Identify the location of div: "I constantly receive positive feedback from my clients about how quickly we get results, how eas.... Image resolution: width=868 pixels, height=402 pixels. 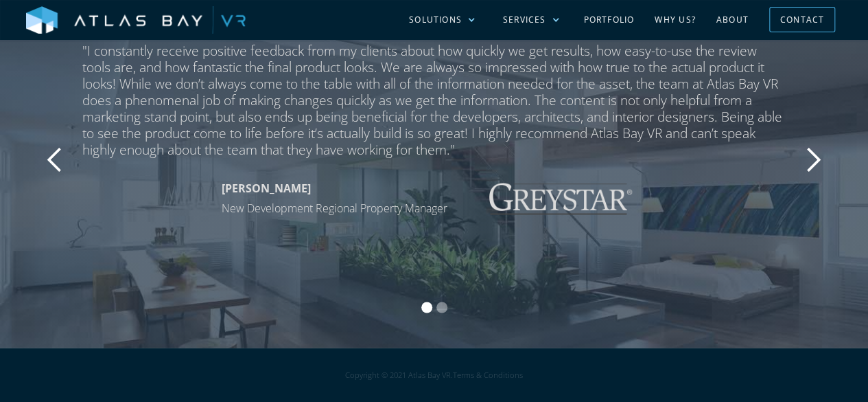
(434, 101).